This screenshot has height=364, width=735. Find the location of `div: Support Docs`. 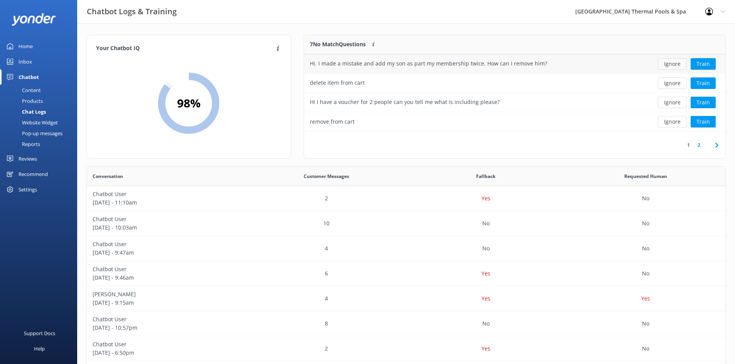

div: Support Docs is located at coordinates (39, 334).